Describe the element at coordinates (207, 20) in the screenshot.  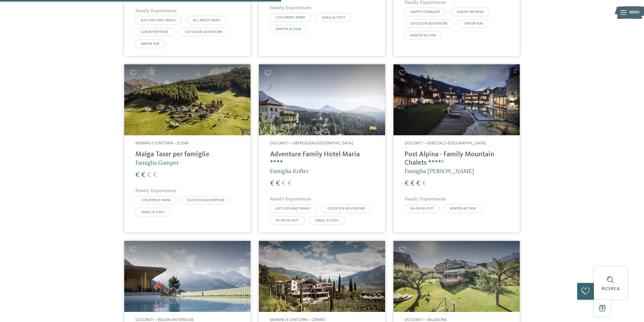
I see `span: ALL ABOUT BABY` at that location.